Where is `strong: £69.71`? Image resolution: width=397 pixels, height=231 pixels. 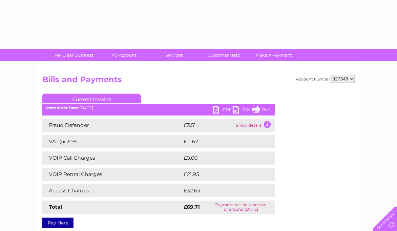 strong: £69.71 is located at coordinates (191, 207).